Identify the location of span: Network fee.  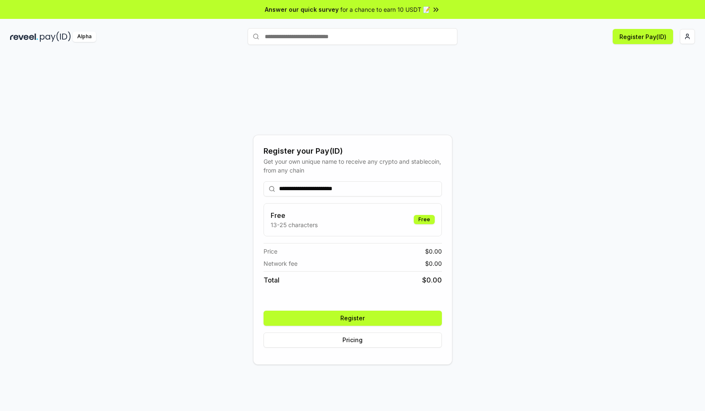
(280, 263).